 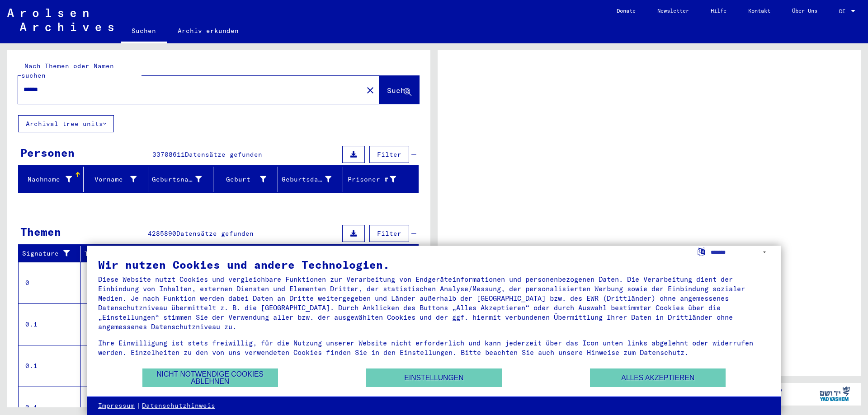 I want to click on button: Clear, so click(x=370, y=90).